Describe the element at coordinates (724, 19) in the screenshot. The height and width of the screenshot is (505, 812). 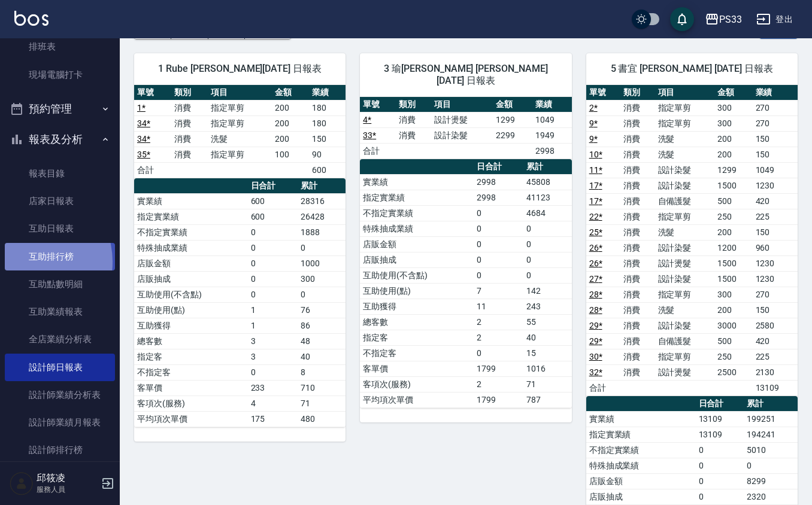
I see `button: PS33` at that location.